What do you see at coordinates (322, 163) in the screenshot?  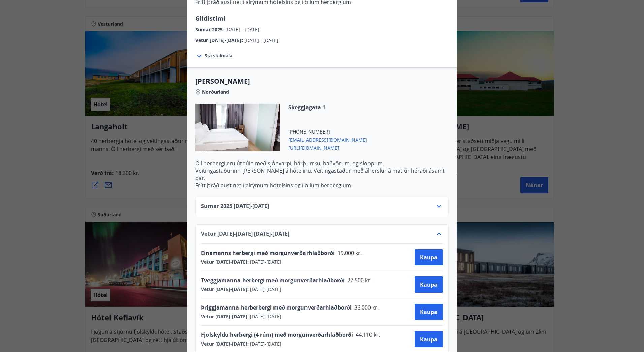 I see `p: Öll herbergi eru útbúin með sjónvarpi, hárþurrku, baðvörum, og sloppum.` at bounding box center [322, 163].